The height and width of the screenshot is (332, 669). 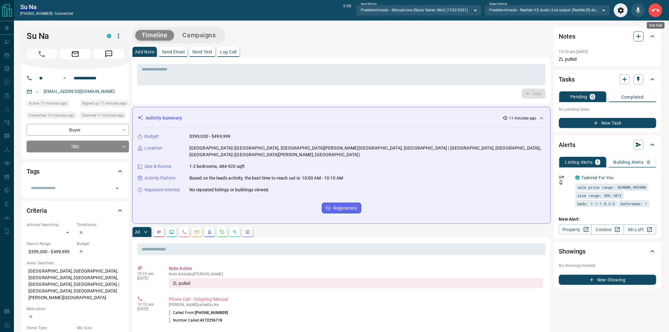 What do you see at coordinates (235, 232) in the screenshot?
I see `svg: Opportunities` at bounding box center [235, 232].